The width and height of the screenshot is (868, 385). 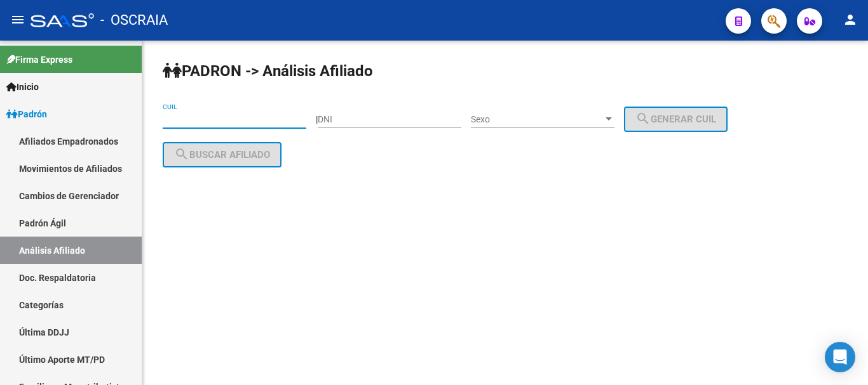 What do you see at coordinates (40, 60) in the screenshot?
I see `span: Firma Express` at bounding box center [40, 60].